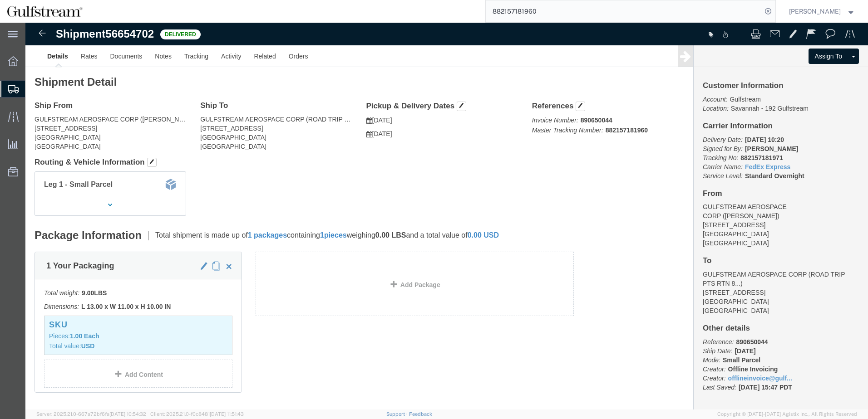  I want to click on a: Support, so click(397, 414).